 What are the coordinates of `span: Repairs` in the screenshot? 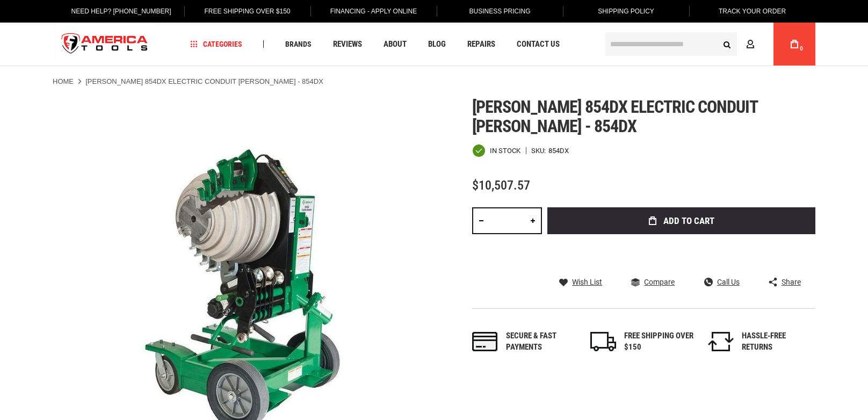 It's located at (481, 44).